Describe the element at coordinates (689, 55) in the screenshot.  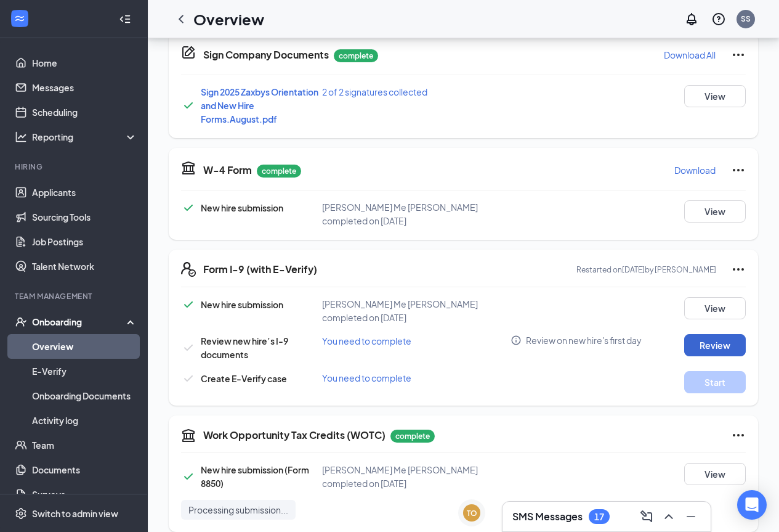
I see `p: Download All` at that location.